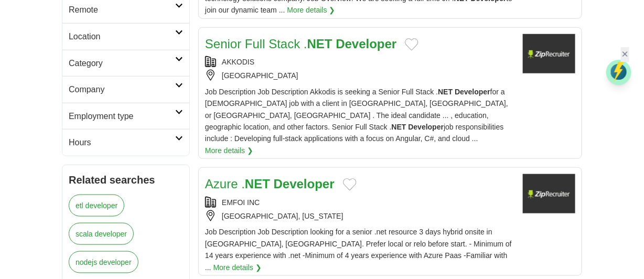 The width and height of the screenshot is (644, 279). What do you see at coordinates (121, 143) in the screenshot?
I see `h2: Hours` at bounding box center [121, 143].